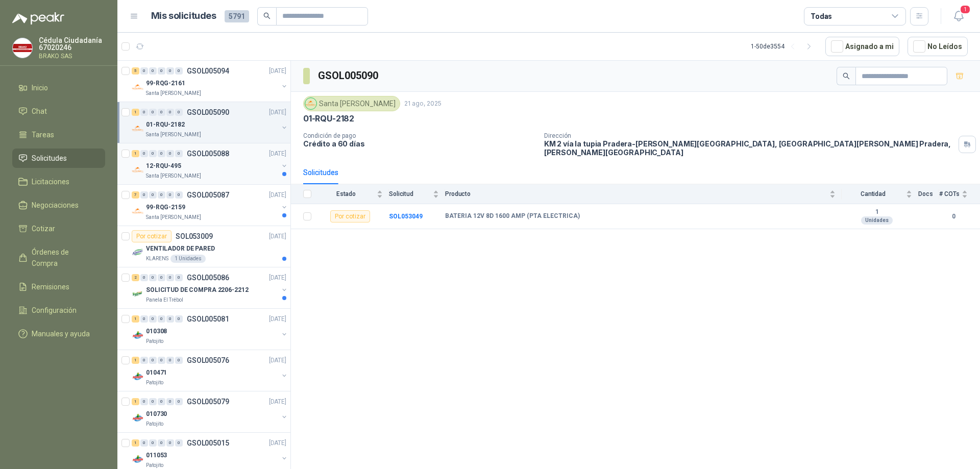 This screenshot has height=469, width=980. What do you see at coordinates (953, 217) in the screenshot?
I see `b: 0` at bounding box center [953, 217].